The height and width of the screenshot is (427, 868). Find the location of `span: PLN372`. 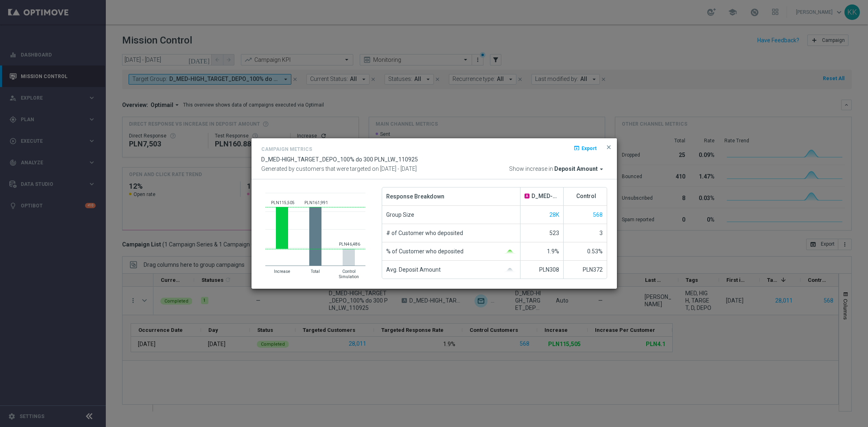

span: PLN372 is located at coordinates (592, 270).